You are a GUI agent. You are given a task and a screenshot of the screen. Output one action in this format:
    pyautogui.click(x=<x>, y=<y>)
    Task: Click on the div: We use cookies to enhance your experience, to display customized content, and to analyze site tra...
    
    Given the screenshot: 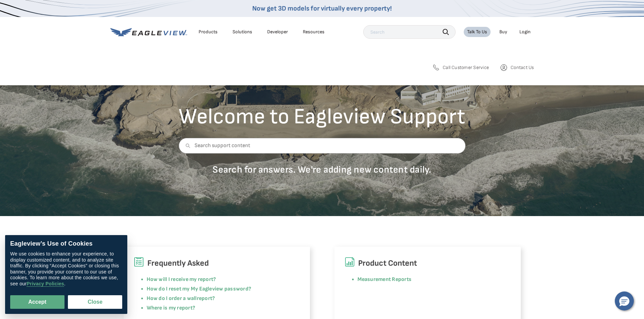 What is the action you would take?
    pyautogui.click(x=66, y=269)
    